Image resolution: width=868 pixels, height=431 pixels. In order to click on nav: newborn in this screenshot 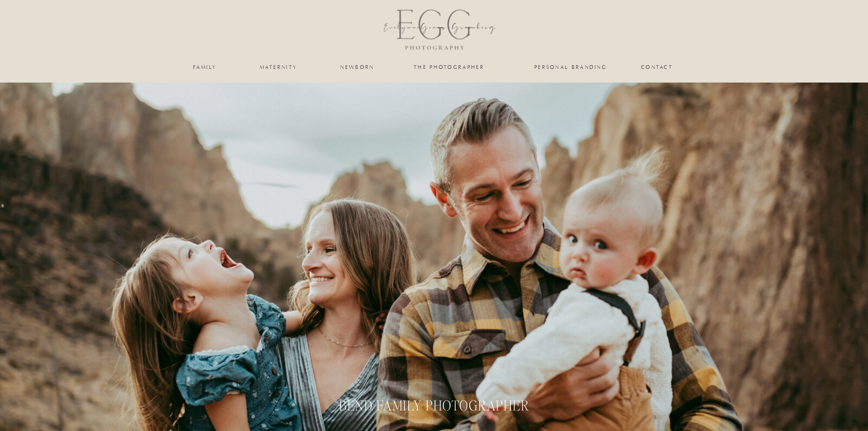, I will do `click(358, 67)`.